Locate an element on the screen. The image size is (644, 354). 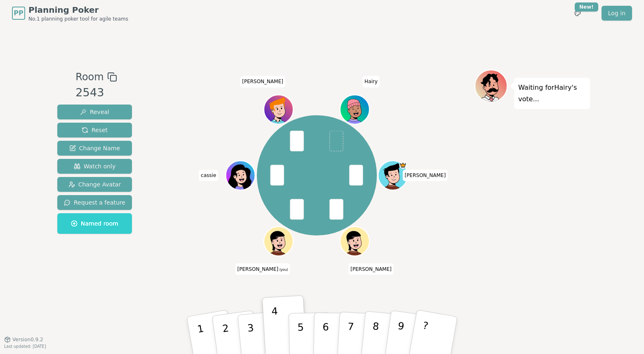
span: Request a feature is located at coordinates (94, 203).